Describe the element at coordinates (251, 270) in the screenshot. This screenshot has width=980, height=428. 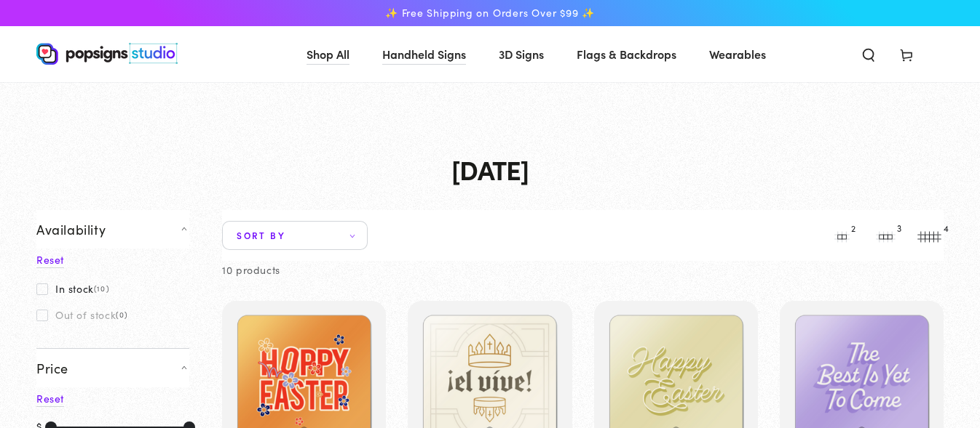
I see `p: 10 products` at that location.